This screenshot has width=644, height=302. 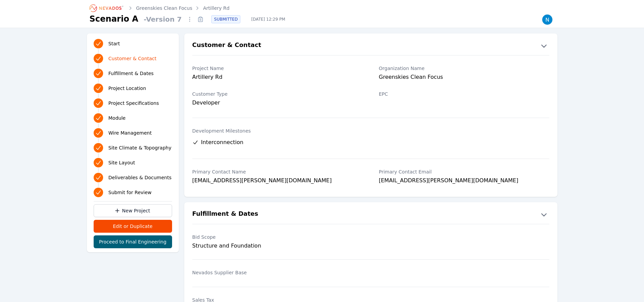 I want to click on label: Primary Contact Name, so click(x=278, y=172).